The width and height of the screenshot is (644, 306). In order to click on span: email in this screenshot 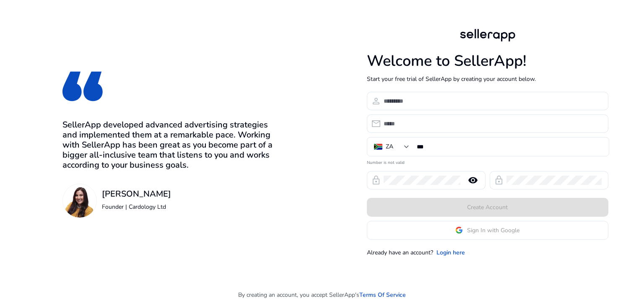, I will do `click(376, 124)`.